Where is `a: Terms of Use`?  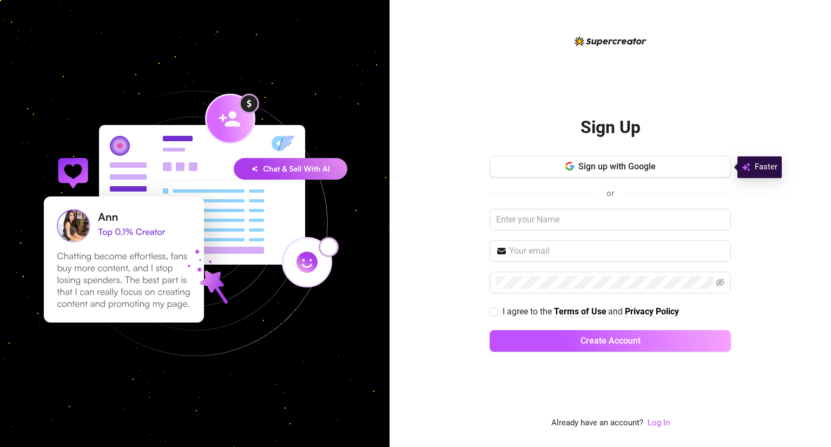 a: Terms of Use is located at coordinates (580, 312).